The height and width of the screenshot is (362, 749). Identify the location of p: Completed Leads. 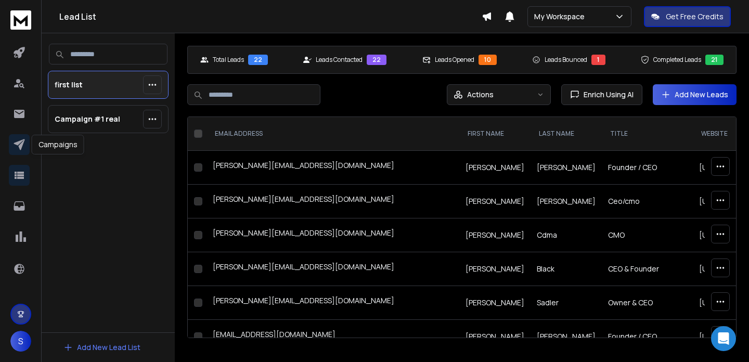
(677, 60).